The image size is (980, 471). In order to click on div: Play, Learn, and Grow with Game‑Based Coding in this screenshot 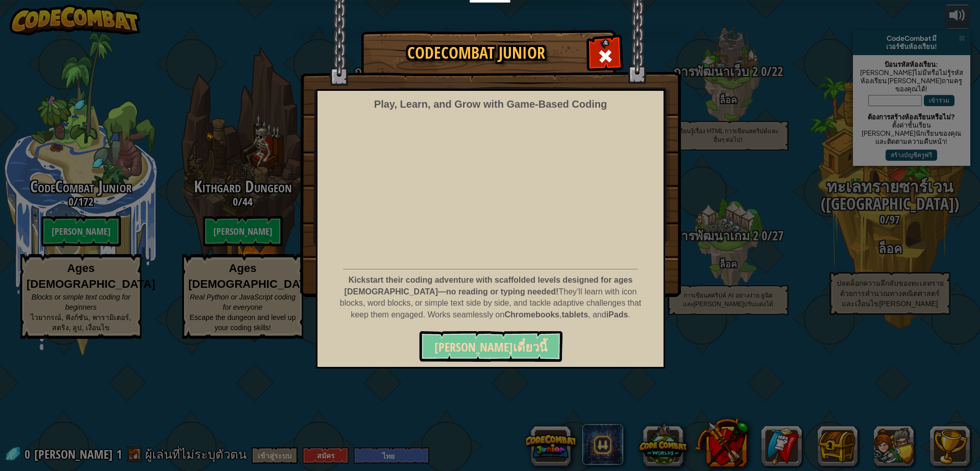, I will do `click(491, 104)`.